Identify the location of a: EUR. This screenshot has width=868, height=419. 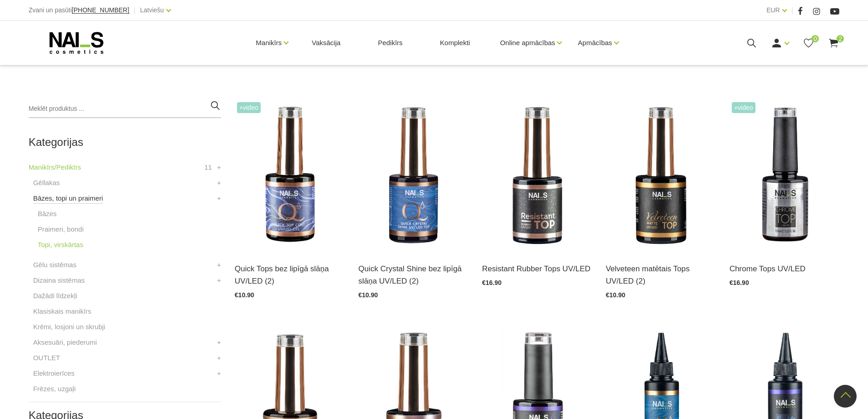
(774, 10).